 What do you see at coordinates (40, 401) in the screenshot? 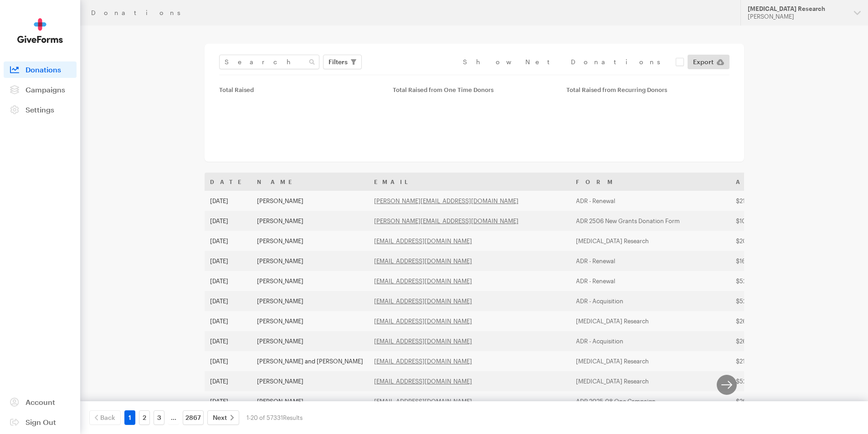
I see `span: Account` at bounding box center [40, 401].